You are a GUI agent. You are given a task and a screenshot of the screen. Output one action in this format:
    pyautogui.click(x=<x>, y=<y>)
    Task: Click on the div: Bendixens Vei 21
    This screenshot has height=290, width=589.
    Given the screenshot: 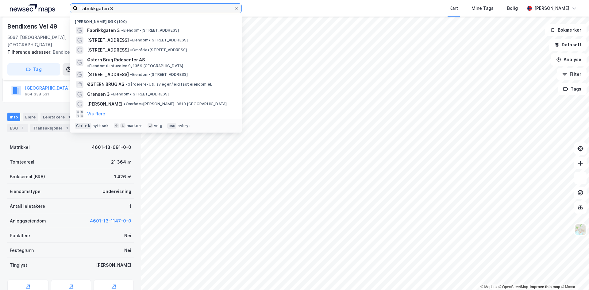 What is the action you would take?
    pyautogui.click(x=68, y=52)
    